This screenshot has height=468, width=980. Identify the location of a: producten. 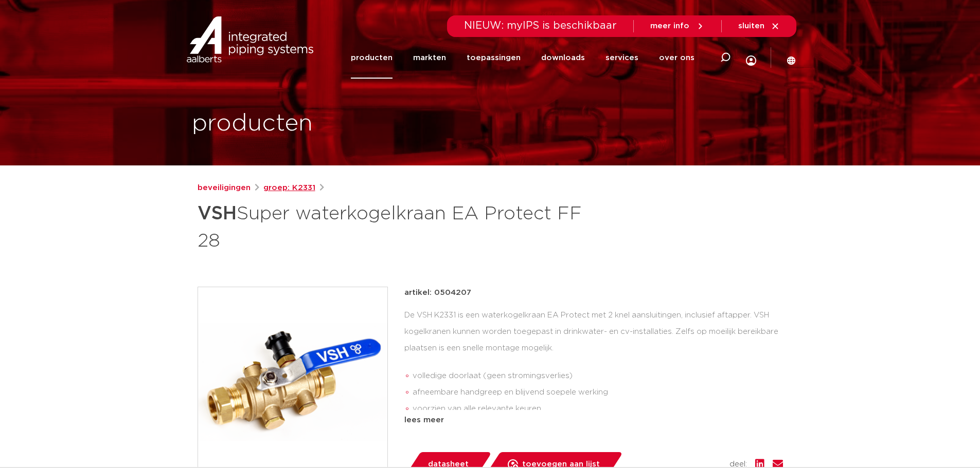
(372, 57).